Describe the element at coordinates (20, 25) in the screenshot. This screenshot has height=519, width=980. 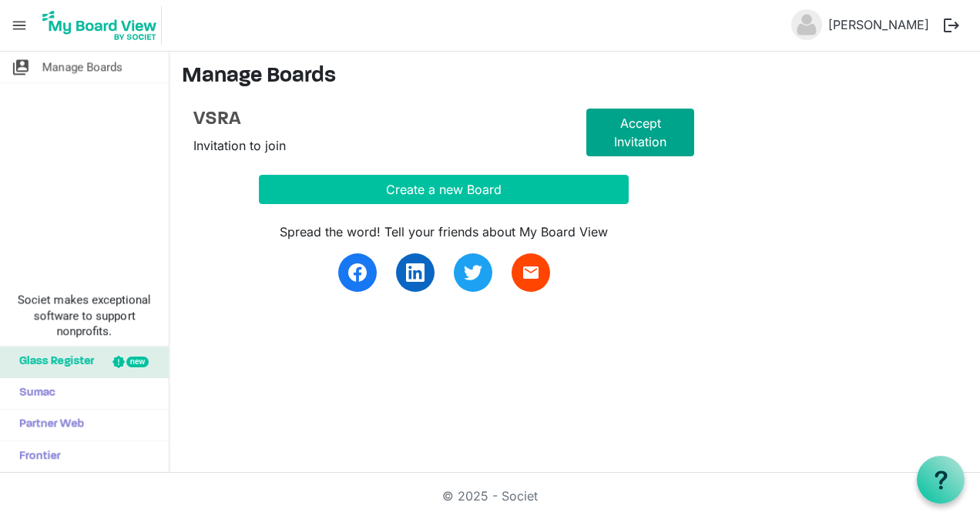
I see `span: menu` at that location.